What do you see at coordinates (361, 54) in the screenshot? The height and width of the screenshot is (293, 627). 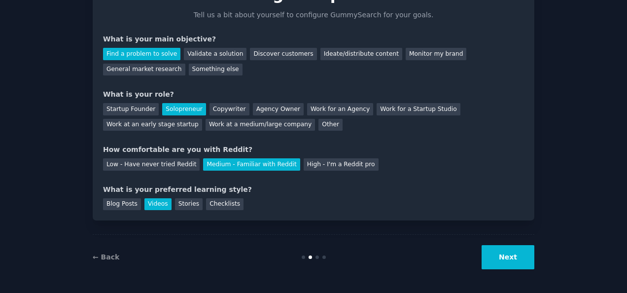 I see `div: Ideate/distribute content` at bounding box center [361, 54].